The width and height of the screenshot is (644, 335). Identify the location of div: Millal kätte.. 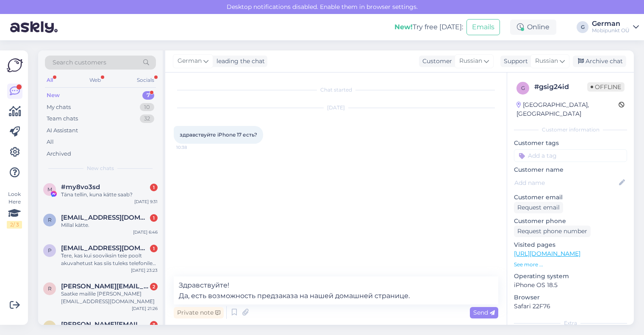
(109, 225).